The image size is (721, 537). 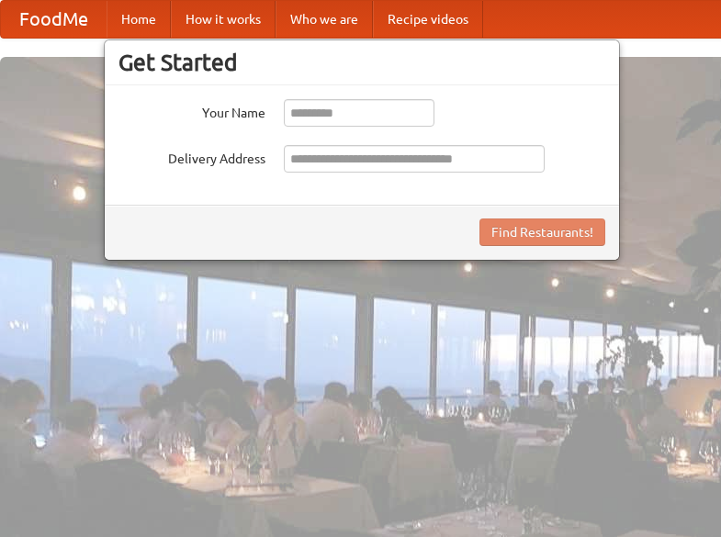 I want to click on a: How it works, so click(x=223, y=19).